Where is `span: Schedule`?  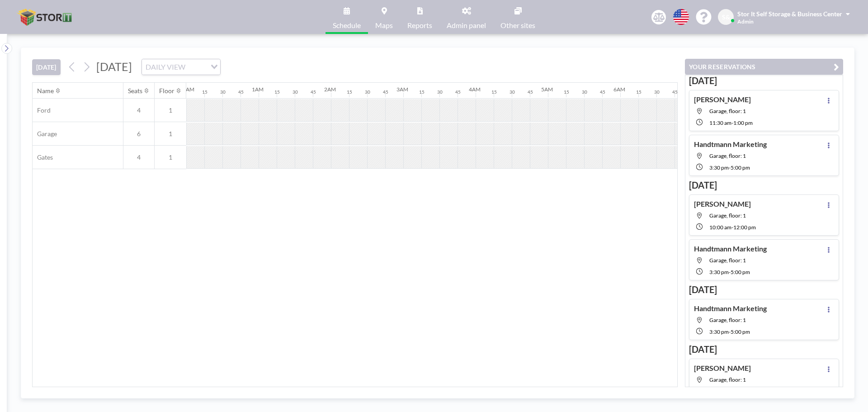 span: Schedule is located at coordinates (347, 25).